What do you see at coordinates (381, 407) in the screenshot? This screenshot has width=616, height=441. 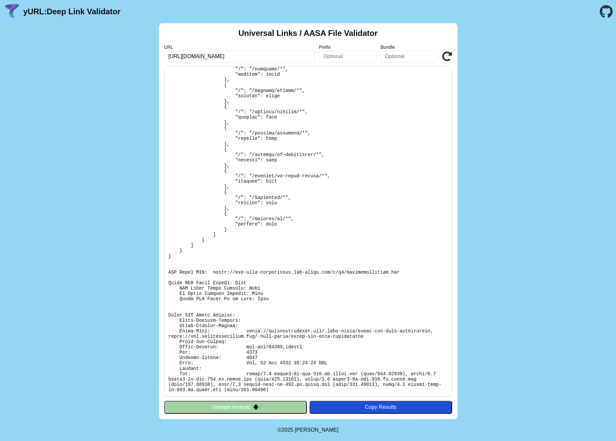 I see `div: Copy Results` at bounding box center [381, 407].